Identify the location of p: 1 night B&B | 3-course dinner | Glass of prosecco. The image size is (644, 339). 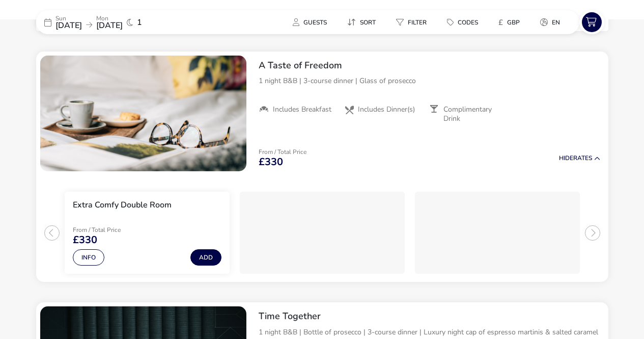
(429, 80).